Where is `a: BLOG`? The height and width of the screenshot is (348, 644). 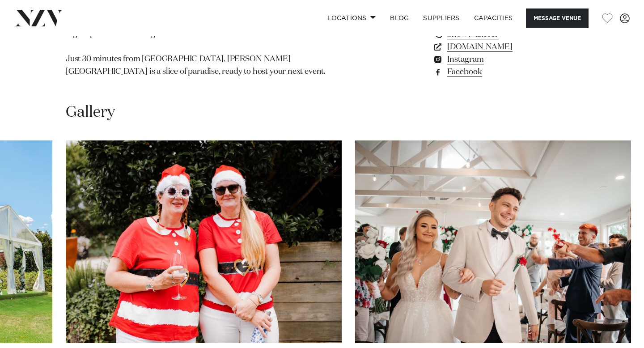
a: BLOG is located at coordinates (399, 18).